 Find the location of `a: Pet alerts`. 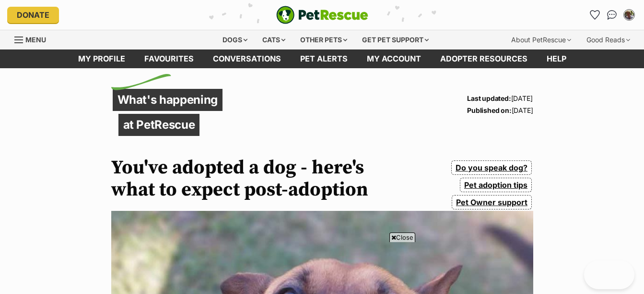

a: Pet alerts is located at coordinates (323, 58).